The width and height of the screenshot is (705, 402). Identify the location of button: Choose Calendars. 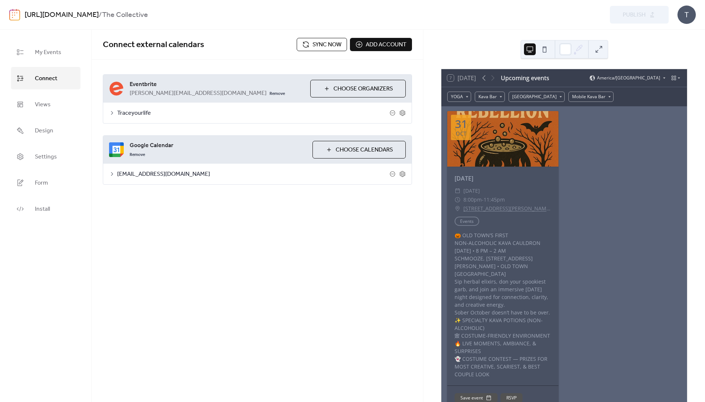
(359, 150).